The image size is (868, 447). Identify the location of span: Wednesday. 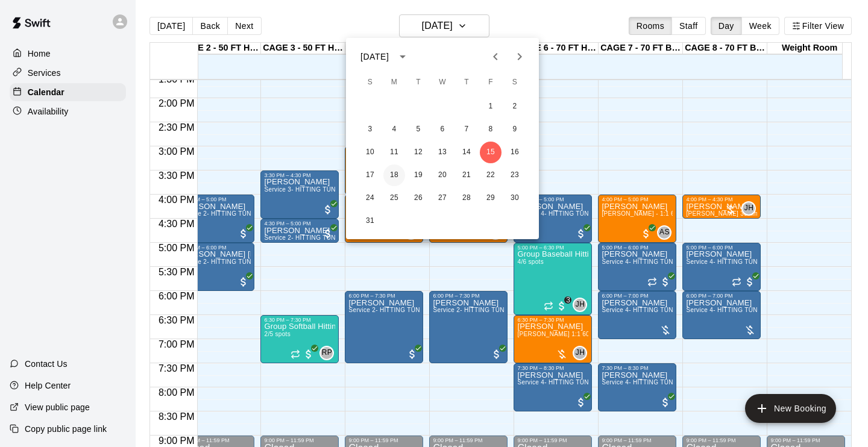
(442, 83).